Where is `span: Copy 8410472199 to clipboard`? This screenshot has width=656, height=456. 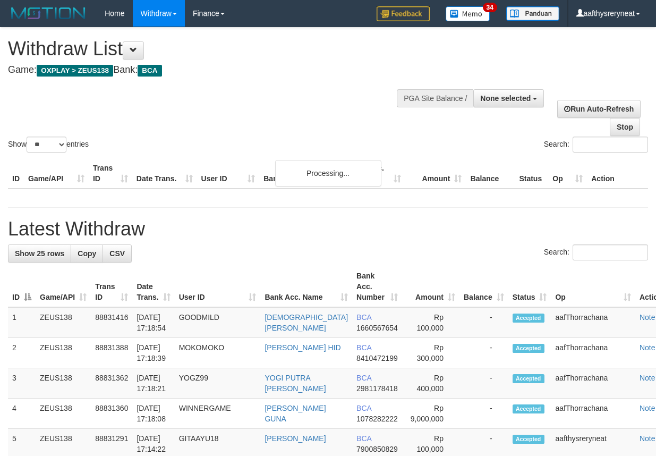 span: Copy 8410472199 to clipboard is located at coordinates (377, 358).